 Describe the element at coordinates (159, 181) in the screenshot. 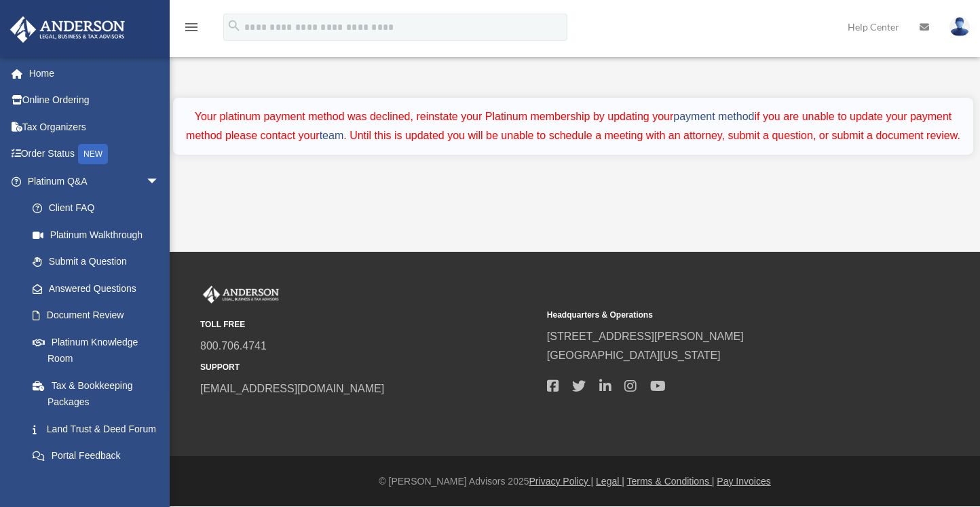

I see `span: arrow_drop_down` at that location.